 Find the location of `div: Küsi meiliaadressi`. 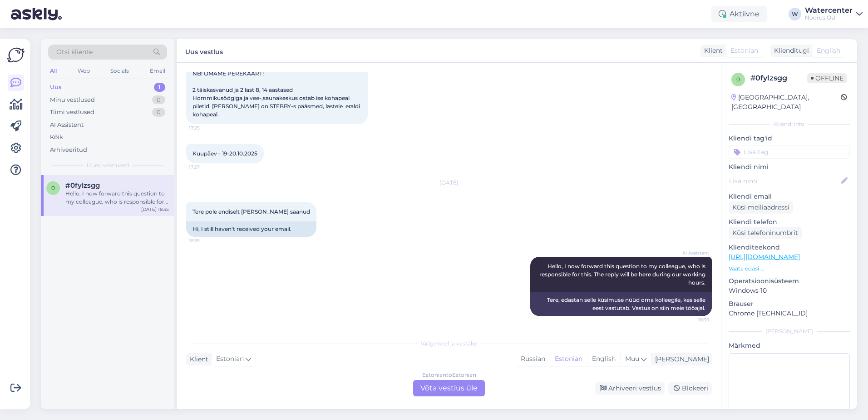

div: Küsi meiliaadressi is located at coordinates (761, 207).